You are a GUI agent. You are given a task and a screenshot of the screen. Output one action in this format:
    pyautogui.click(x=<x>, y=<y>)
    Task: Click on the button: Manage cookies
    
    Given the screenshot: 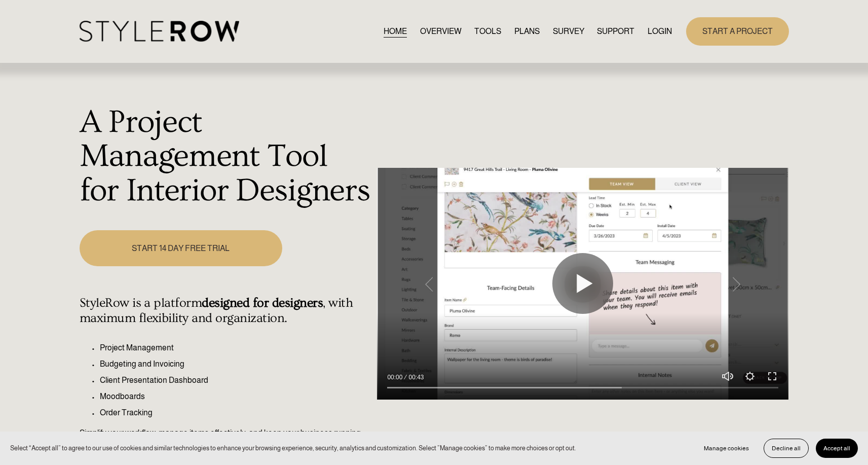 What is the action you would take?
    pyautogui.click(x=726, y=448)
    